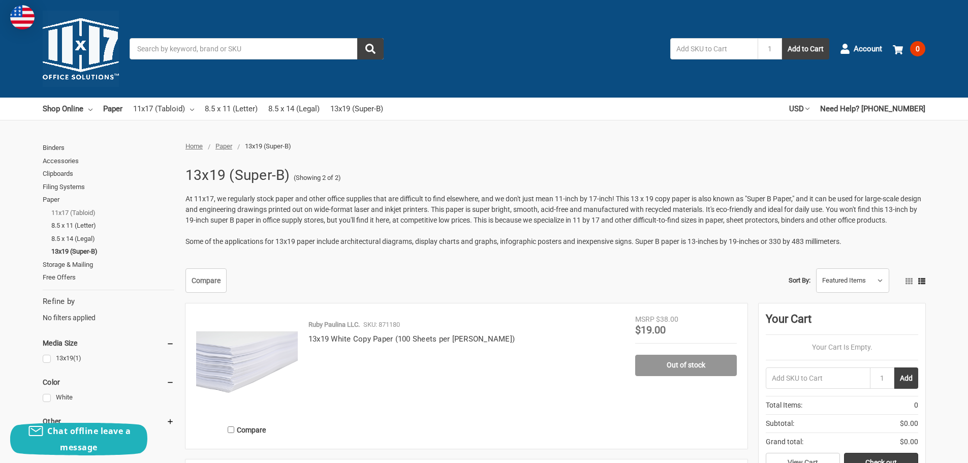  Describe the element at coordinates (257, 49) in the screenshot. I see `input: Search by keyword, brand or SKU` at that location.